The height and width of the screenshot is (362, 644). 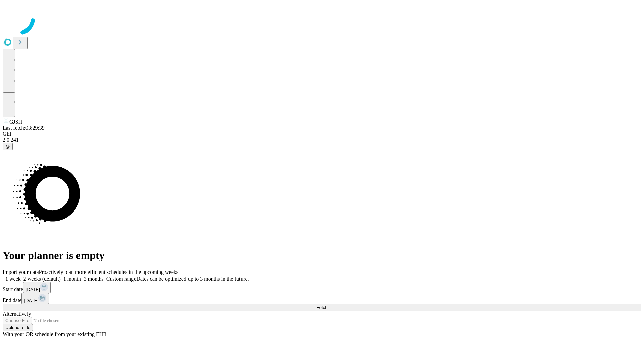 What do you see at coordinates (322, 307) in the screenshot?
I see `button: Fetch` at bounding box center [322, 307].